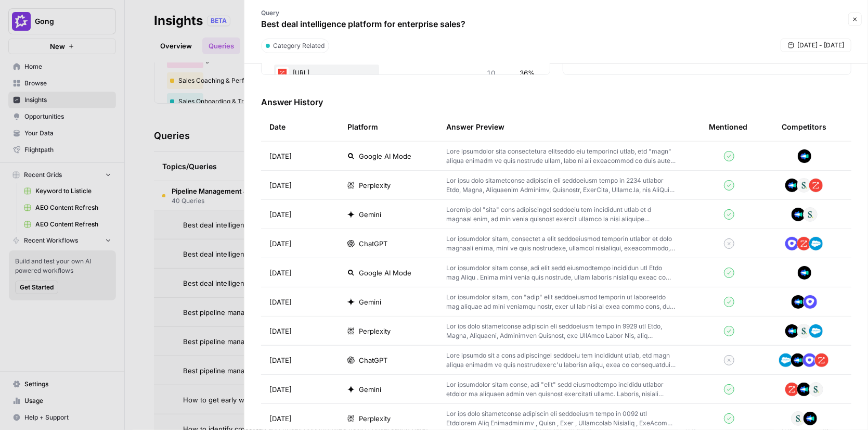  I want to click on p: Lor ipsumdolor sitam conse, adi "elit" sedd eiusmodtempo incididu utlabor etdolor ma aliquaen adm..., so click(561, 390).